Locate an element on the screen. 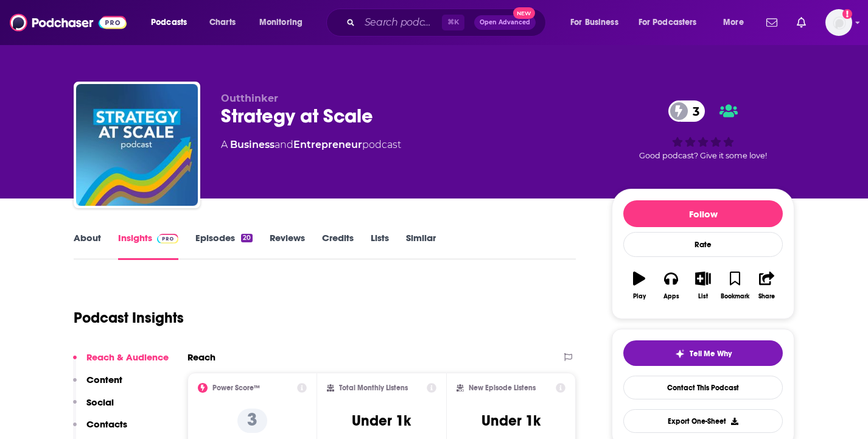  a: Reviews is located at coordinates (287, 246).